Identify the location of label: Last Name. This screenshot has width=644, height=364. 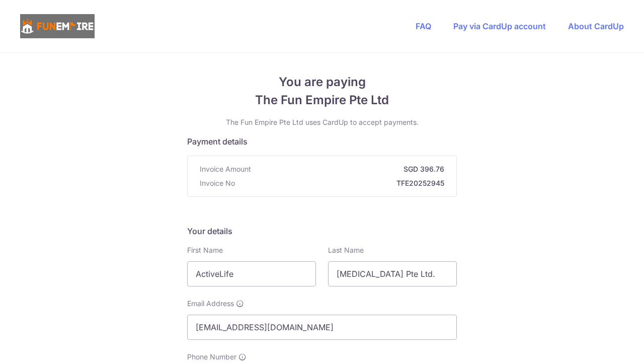
(346, 250).